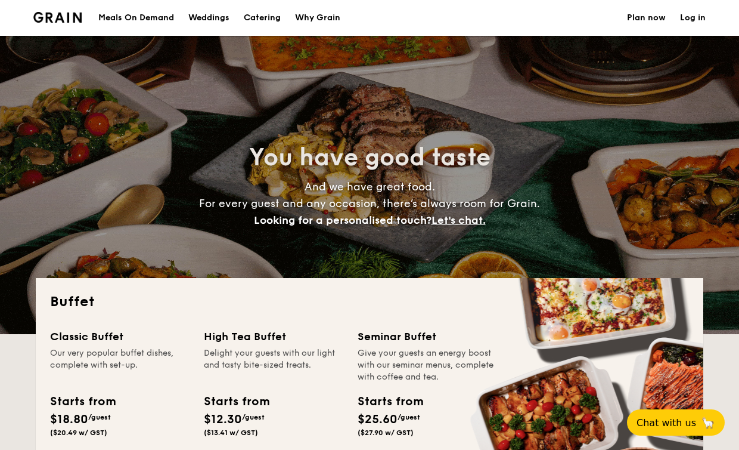 Image resolution: width=739 pixels, height=450 pixels. Describe the element at coordinates (459, 220) in the screenshot. I see `span: Let's chat.` at that location.